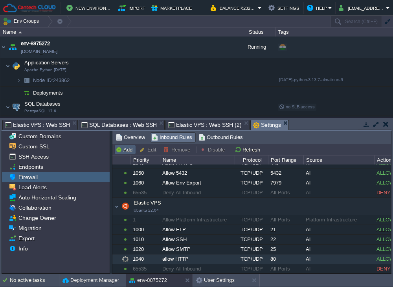 The image size is (393, 287). What do you see at coordinates (317, 8) in the screenshot?
I see `button: Help` at bounding box center [317, 8].